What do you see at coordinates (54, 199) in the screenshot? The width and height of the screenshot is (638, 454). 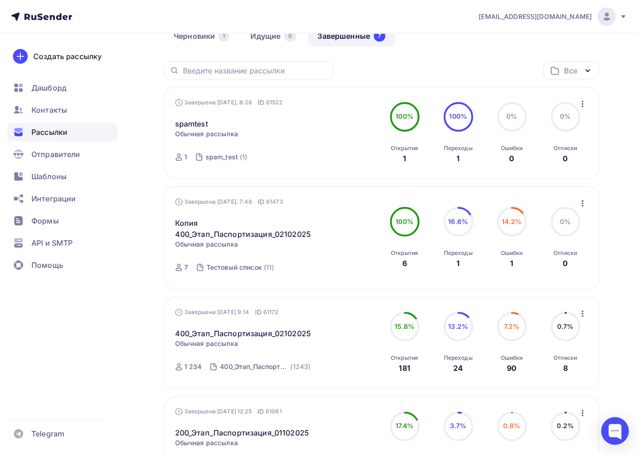 I see `span: Интеграции` at bounding box center [54, 199].